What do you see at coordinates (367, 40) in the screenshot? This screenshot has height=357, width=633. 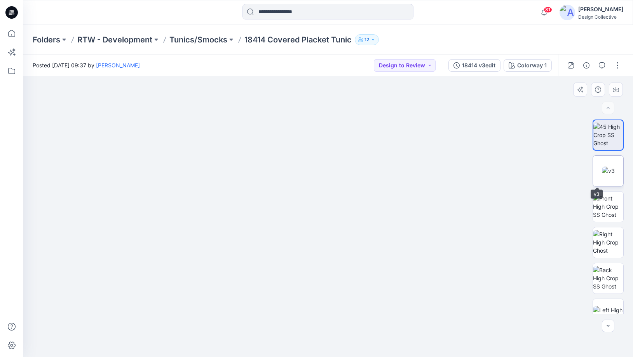 I see `button: 12` at bounding box center [367, 40].